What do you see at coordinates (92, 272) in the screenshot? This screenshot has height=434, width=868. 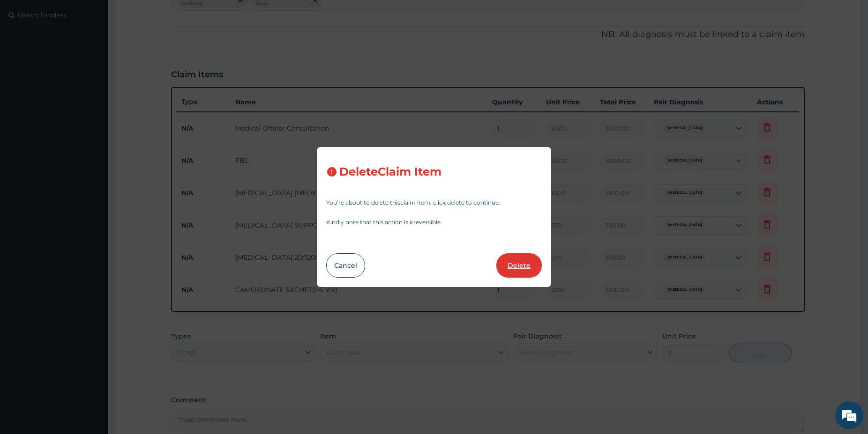 I see `textarea: Type your message and hit 'Enter'` at bounding box center [92, 272].